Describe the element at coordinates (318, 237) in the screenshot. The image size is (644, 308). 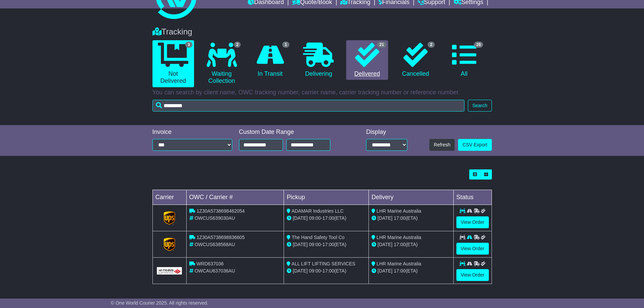
I see `span: The Hand Safety Tool Co` at that location.